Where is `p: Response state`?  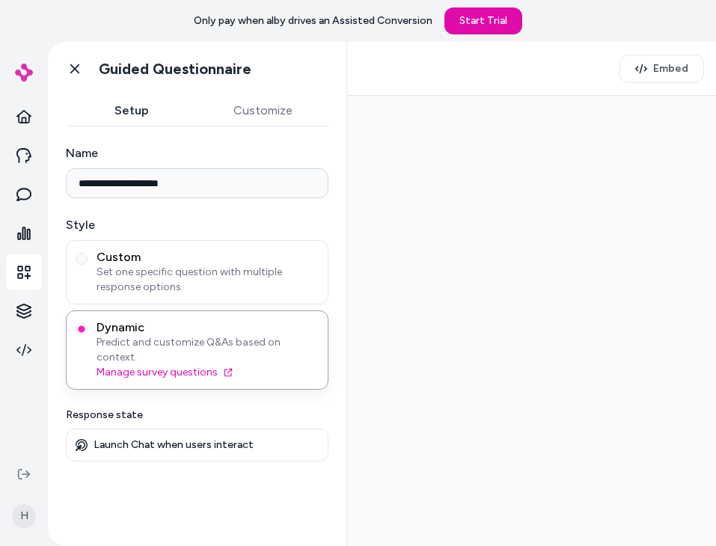
p: Response state is located at coordinates (197, 415).